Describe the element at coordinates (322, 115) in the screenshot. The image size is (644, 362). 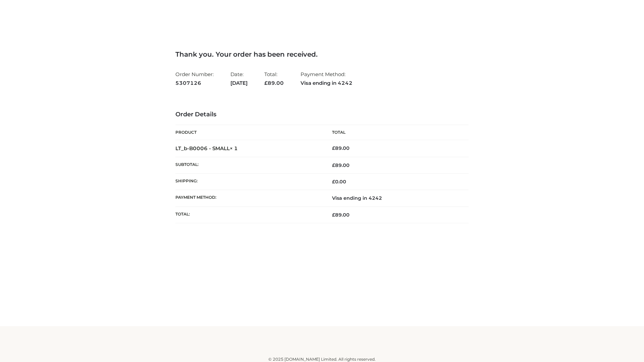
I see `h3: Order Details` at that location.